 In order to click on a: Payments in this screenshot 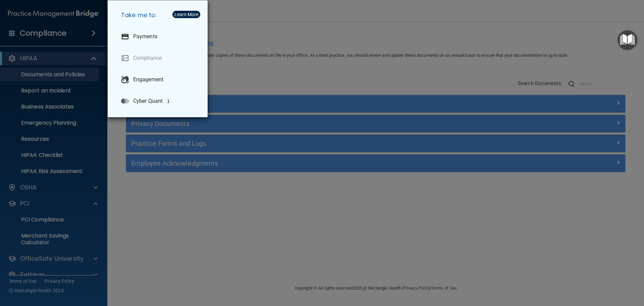, I will do `click(159, 36)`.